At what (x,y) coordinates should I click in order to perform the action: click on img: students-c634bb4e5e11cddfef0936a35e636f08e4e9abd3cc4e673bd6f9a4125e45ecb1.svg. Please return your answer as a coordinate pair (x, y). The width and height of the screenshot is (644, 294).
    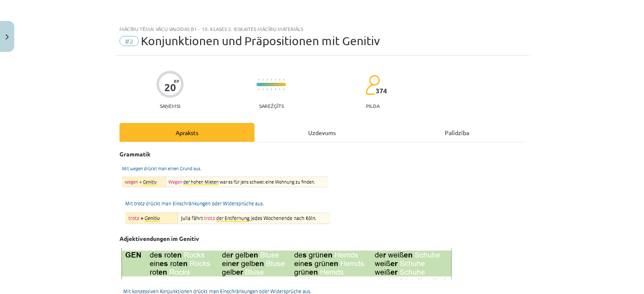
    Looking at the image, I should click on (372, 85).